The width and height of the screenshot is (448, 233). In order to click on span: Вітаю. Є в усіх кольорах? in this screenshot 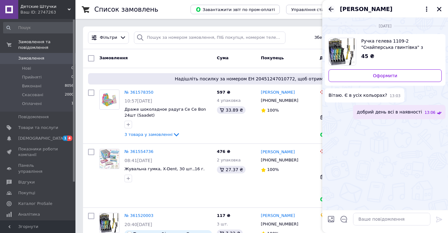, I will do `click(358, 95)`.